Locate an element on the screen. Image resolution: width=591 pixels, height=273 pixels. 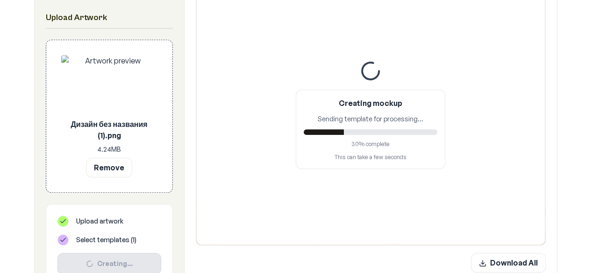
span: Upload artwork is located at coordinates (99, 221).